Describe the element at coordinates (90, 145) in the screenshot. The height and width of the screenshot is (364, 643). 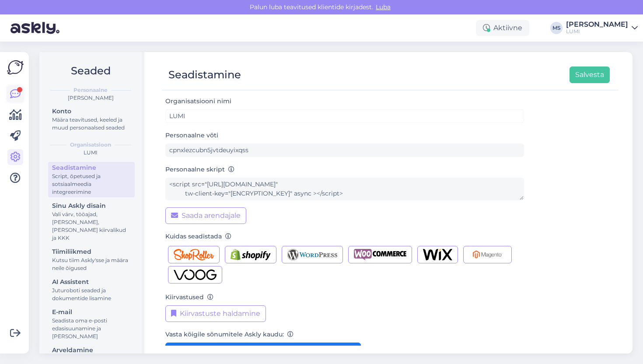
I see `b: Organisatsioon` at that location.